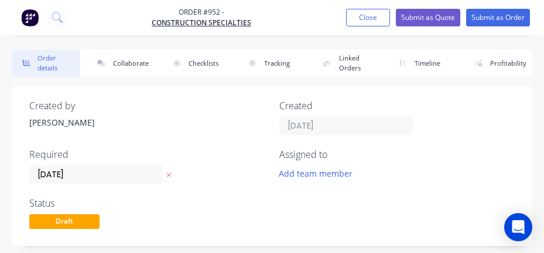 The height and width of the screenshot is (253, 544). Describe the element at coordinates (64, 221) in the screenshot. I see `span: Draft` at that location.